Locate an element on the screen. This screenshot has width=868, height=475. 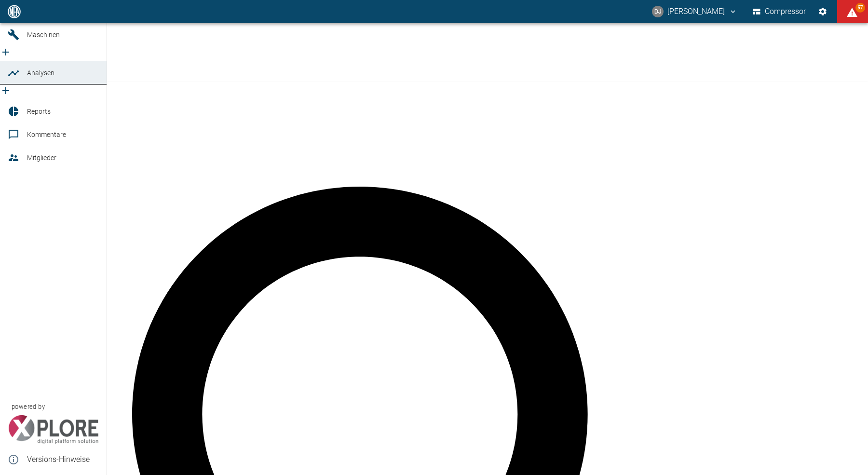
button: Einstellungen is located at coordinates (823, 12).